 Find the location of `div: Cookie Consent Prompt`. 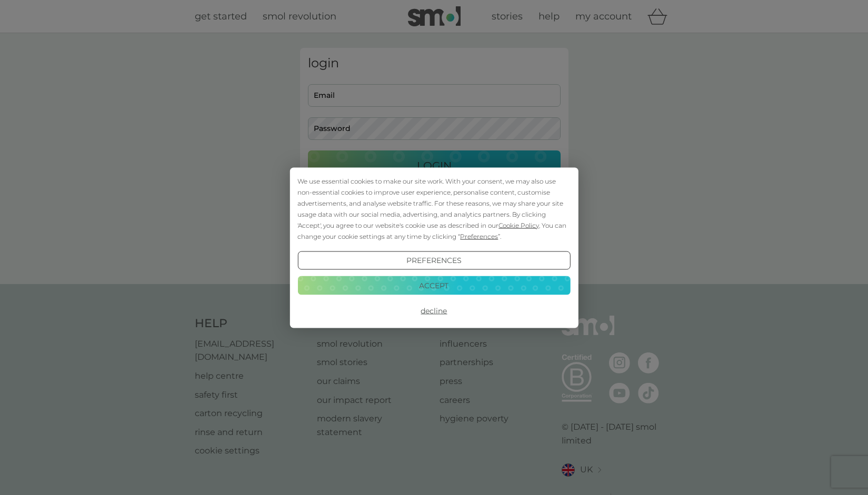

div: Cookie Consent Prompt is located at coordinates (434, 248).